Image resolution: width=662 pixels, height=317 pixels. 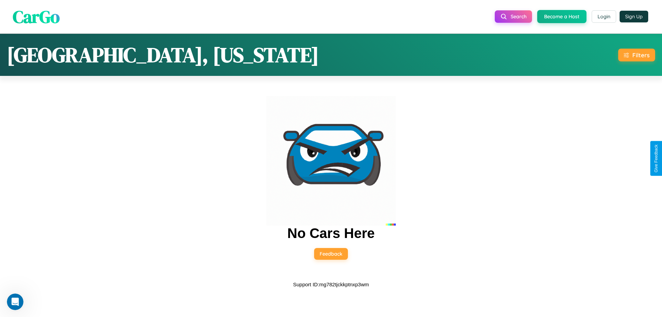 I want to click on button: Login, so click(x=604, y=17).